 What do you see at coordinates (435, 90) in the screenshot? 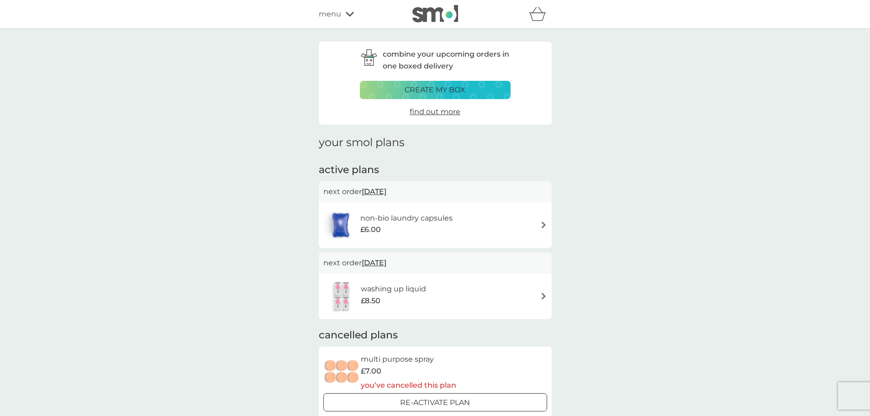
I see `button: create my box` at bounding box center [435, 90].